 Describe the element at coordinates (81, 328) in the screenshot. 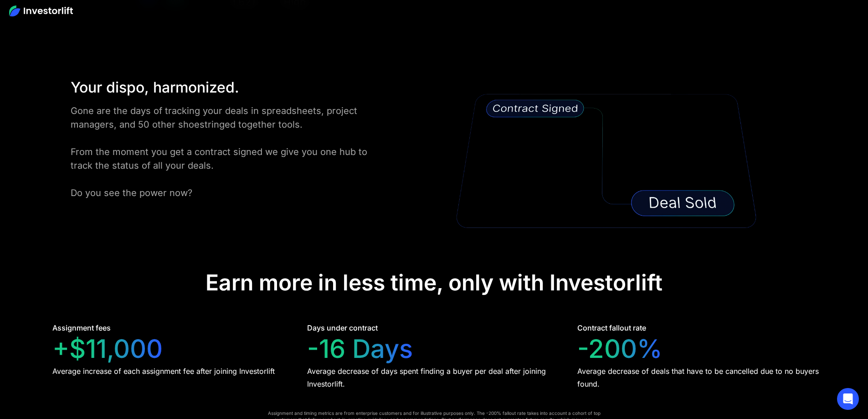

I see `div: Assignment fees` at that location.